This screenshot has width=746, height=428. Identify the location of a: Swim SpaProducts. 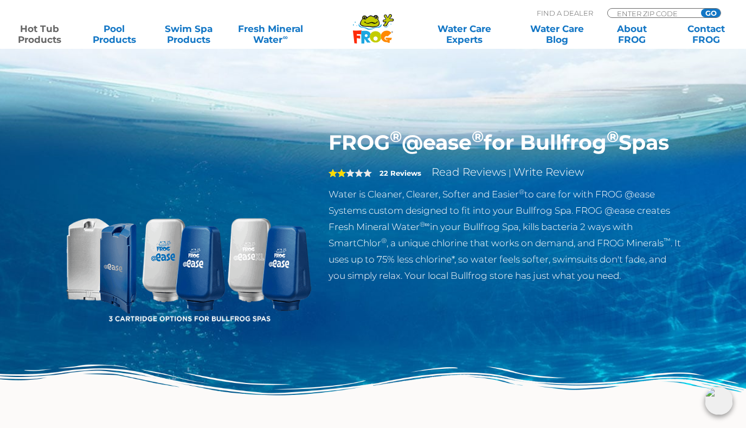
(189, 34).